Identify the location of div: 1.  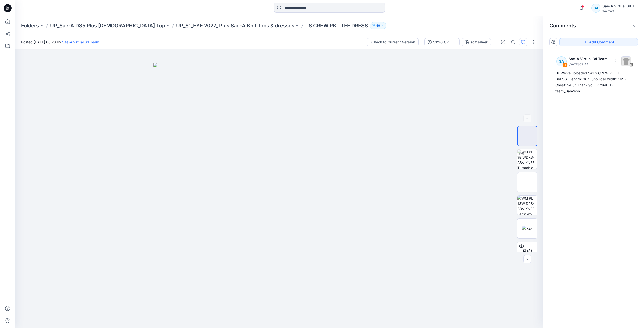
(565, 65).